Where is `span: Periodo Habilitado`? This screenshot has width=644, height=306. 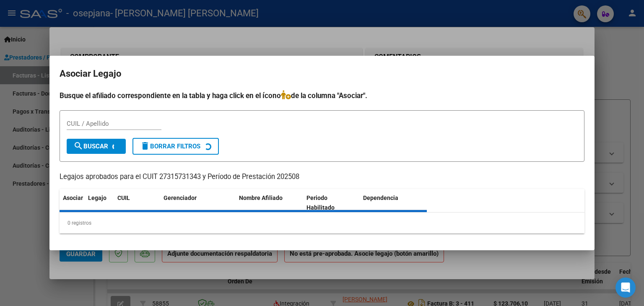
span: Periodo Habilitado is located at coordinates (320, 202).